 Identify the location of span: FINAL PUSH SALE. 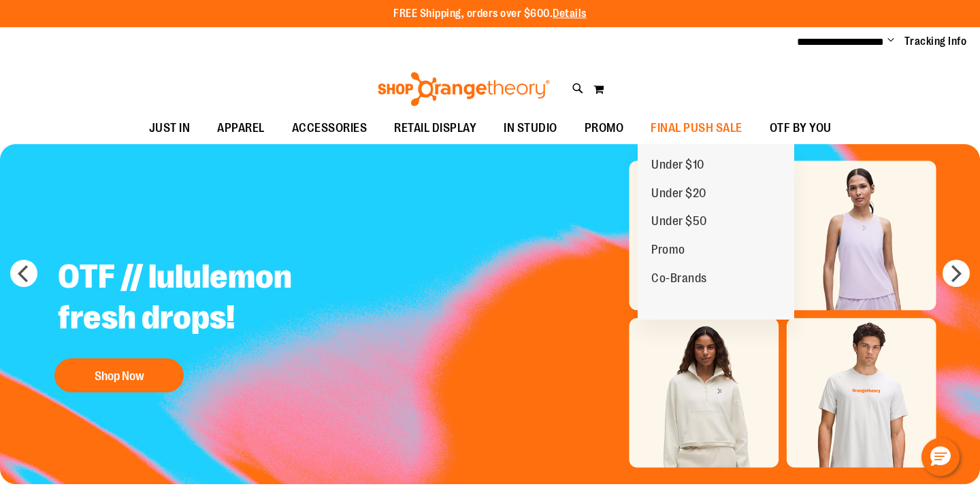
(696, 128).